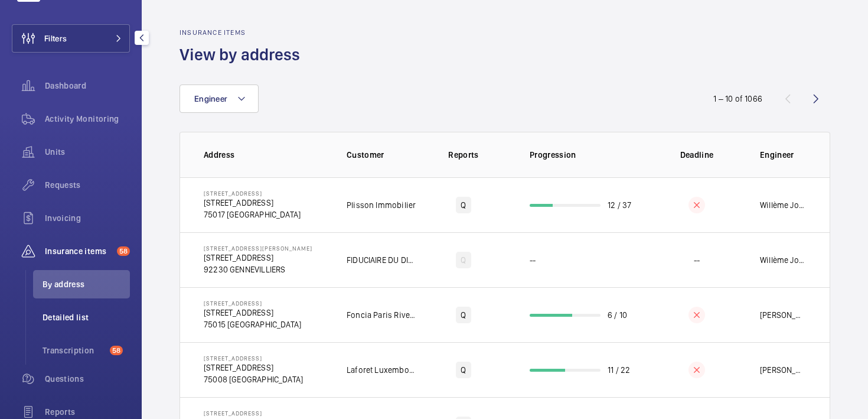 The width and height of the screenshot is (868, 419). Describe the element at coordinates (219, 99) in the screenshot. I see `button: Engineer` at that location.